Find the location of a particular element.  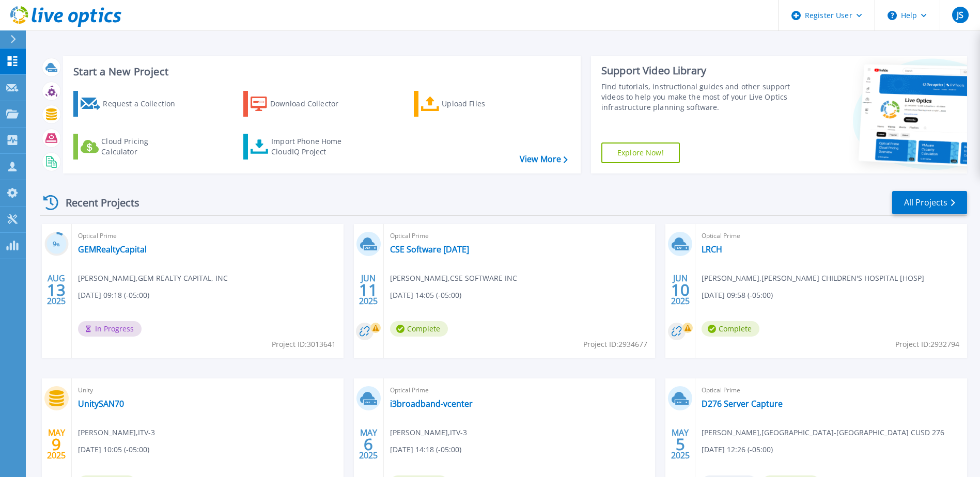

div: Recent Projects is located at coordinates (96, 202).